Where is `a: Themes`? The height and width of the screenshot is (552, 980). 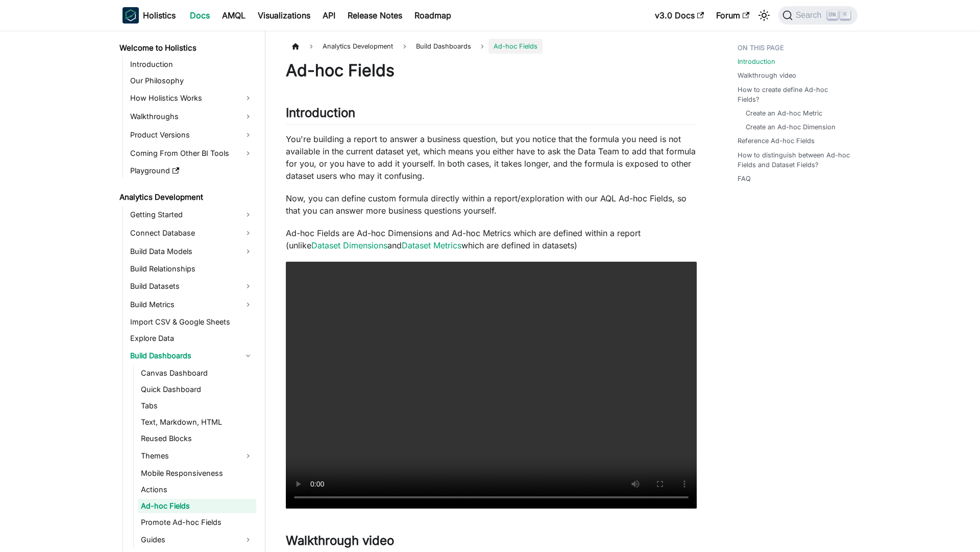 a: Themes is located at coordinates (197, 456).